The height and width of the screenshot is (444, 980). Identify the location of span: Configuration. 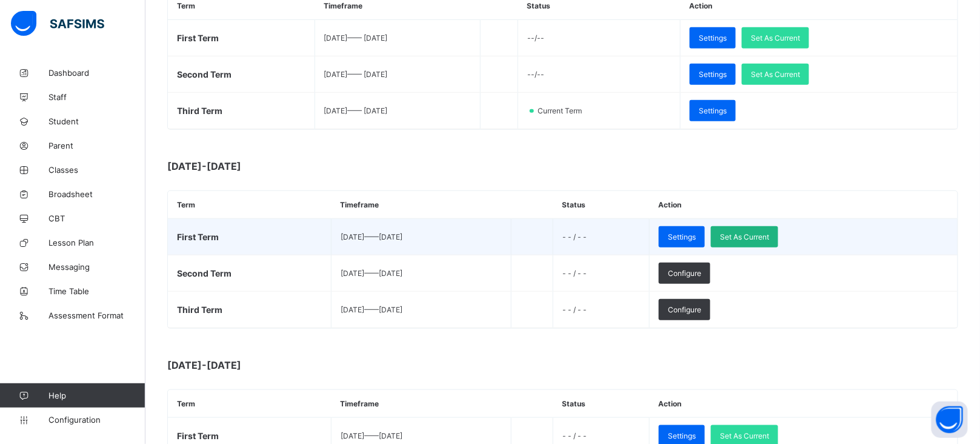
(96, 420).